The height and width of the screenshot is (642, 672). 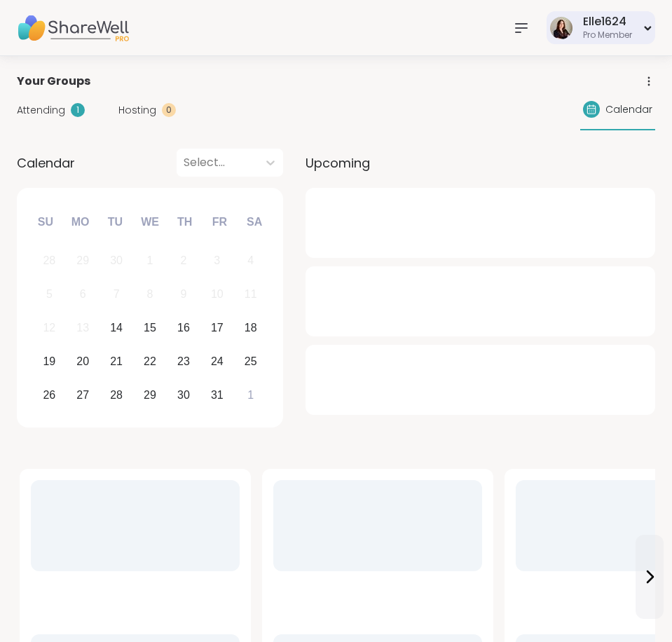 I want to click on div: 4, so click(x=250, y=260).